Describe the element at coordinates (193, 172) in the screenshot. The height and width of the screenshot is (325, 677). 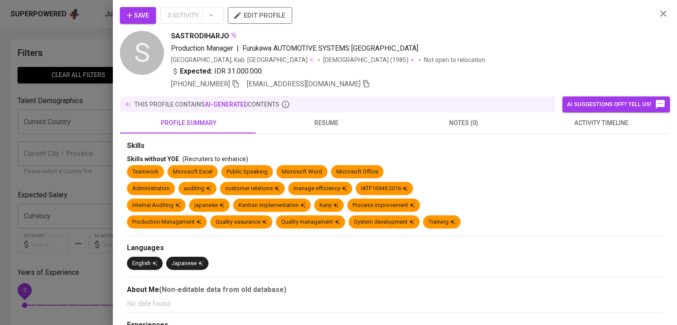
I see `div: Microsoft Excel` at that location.